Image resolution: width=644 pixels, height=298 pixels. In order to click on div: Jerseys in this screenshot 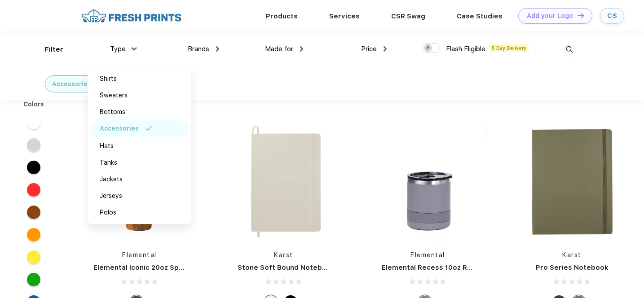, I will do `click(111, 196)`.